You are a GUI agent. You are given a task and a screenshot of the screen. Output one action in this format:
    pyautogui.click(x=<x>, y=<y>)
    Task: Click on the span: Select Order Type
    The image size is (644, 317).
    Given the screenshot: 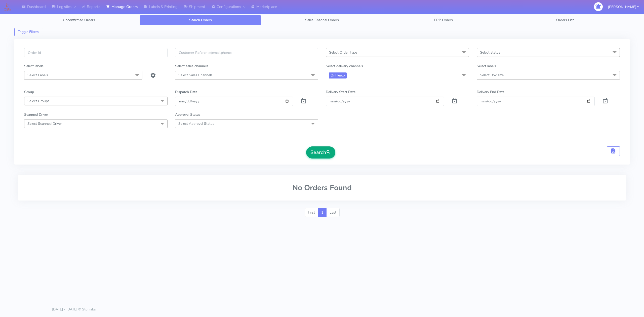 What is the action you would take?
    pyautogui.click(x=343, y=52)
    